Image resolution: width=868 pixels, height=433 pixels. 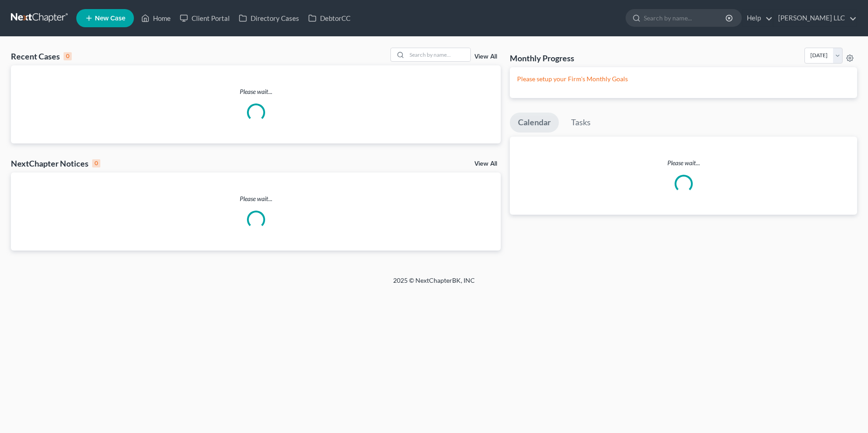 I want to click on div: Recent Cases, so click(x=41, y=56).